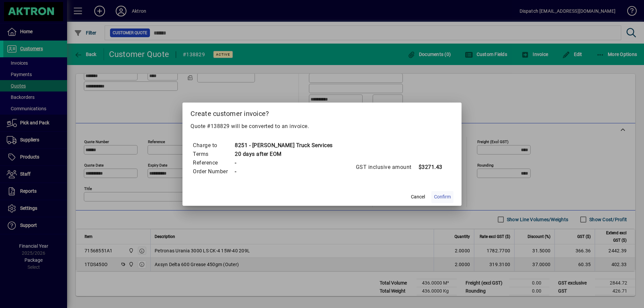  What do you see at coordinates (283, 154) in the screenshot?
I see `td: 20 days after EOM` at bounding box center [283, 154].